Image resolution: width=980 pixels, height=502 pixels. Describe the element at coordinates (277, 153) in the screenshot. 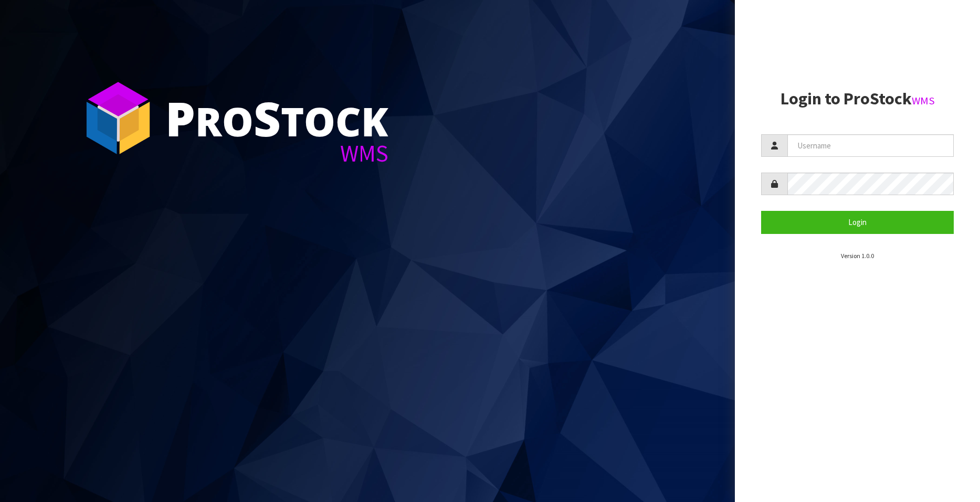

I see `div: WMS` at that location.